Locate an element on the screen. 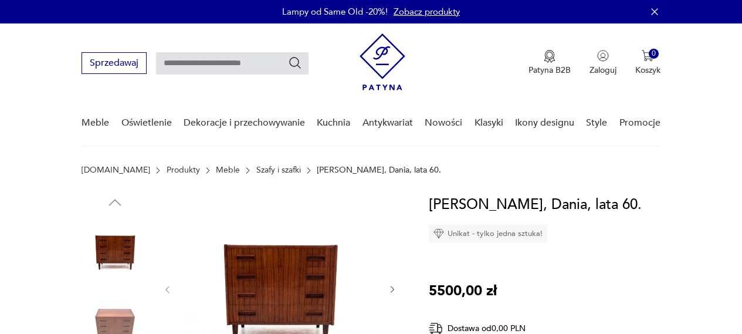  a: Zobacz produkty is located at coordinates (426, 12).